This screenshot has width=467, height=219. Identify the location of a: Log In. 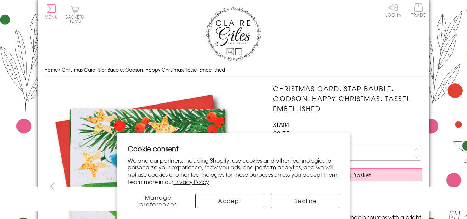
(394, 10).